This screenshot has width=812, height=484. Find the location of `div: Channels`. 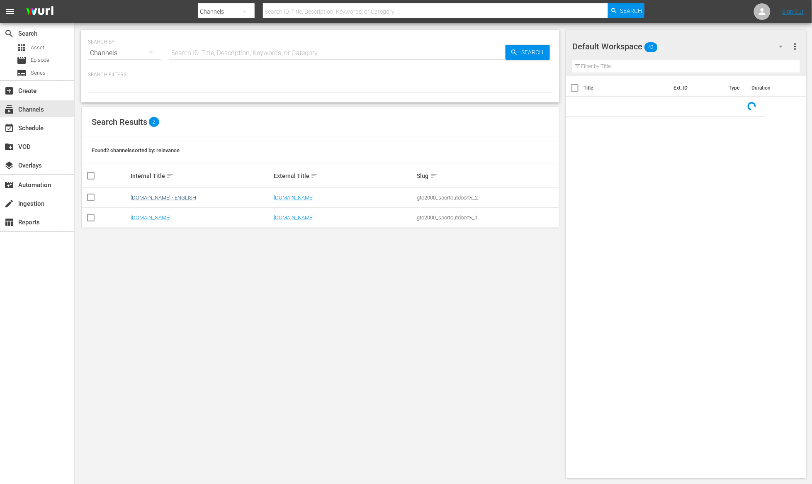

div: Channels is located at coordinates (124, 53).